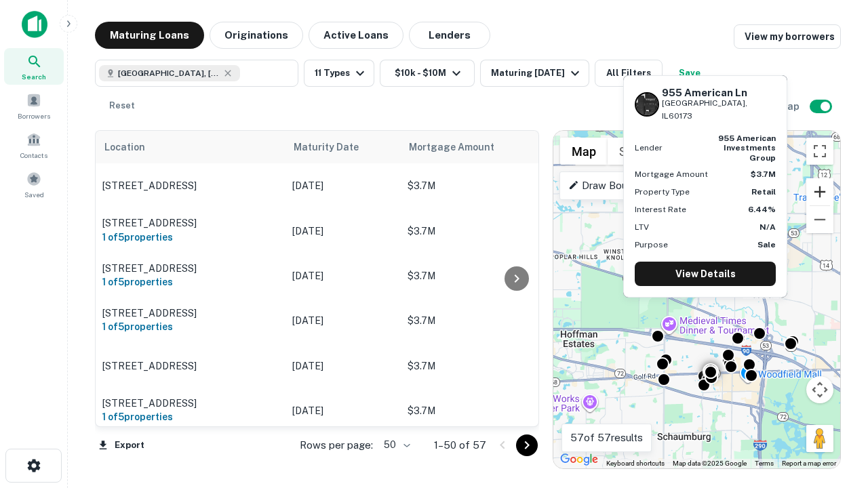 The image size is (868, 488). I want to click on button: Map camera controls, so click(820, 390).